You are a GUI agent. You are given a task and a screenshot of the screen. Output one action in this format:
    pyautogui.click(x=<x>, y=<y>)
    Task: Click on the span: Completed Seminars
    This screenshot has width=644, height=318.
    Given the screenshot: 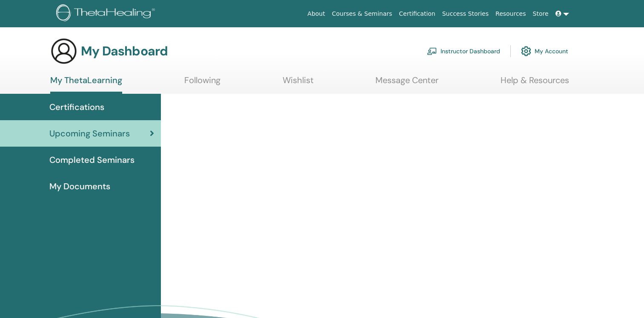 What is the action you would take?
    pyautogui.click(x=92, y=160)
    